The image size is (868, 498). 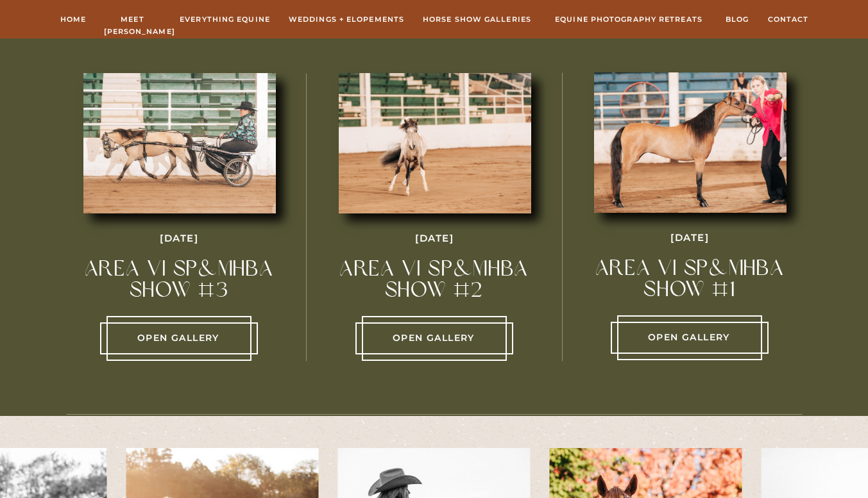 I want to click on a: hORSE sHOW gALLERIES, so click(x=477, y=19).